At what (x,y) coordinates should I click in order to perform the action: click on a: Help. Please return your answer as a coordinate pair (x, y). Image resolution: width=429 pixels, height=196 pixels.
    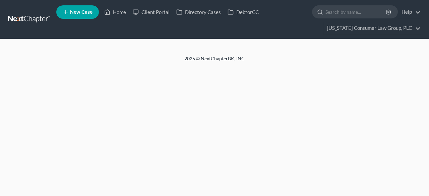
    Looking at the image, I should click on (409, 12).